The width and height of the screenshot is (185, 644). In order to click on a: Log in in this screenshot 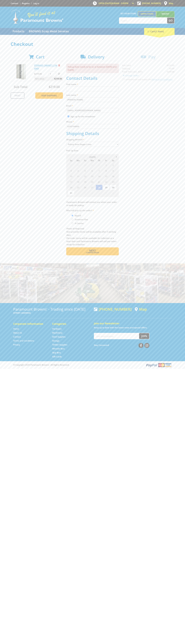, I will do `click(36, 3)`.